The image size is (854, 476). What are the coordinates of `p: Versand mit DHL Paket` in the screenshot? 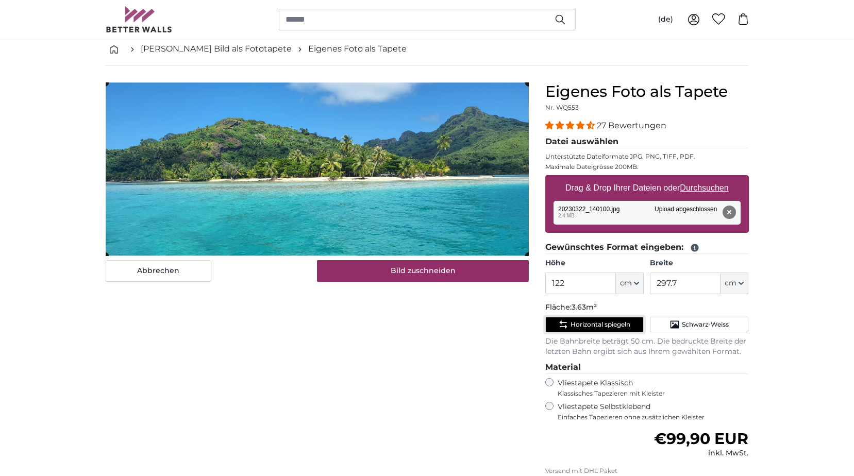 It's located at (647, 471).